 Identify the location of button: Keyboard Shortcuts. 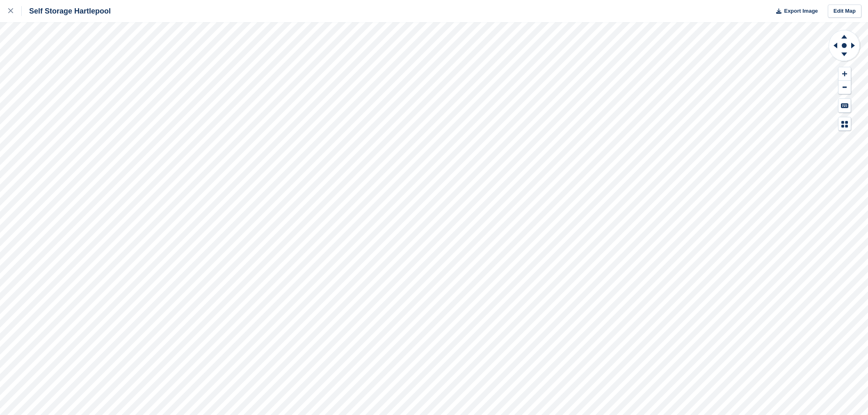
(844, 105).